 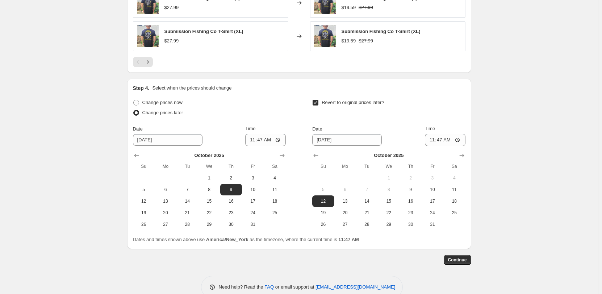 What do you see at coordinates (204, 31) in the screenshot?
I see `span: Submission Fishing Co T-Shirt (XL)` at bounding box center [204, 31].